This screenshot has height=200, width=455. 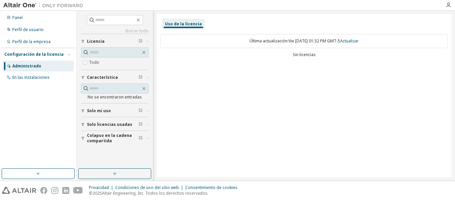 I want to click on button: Característica, so click(x=115, y=77).